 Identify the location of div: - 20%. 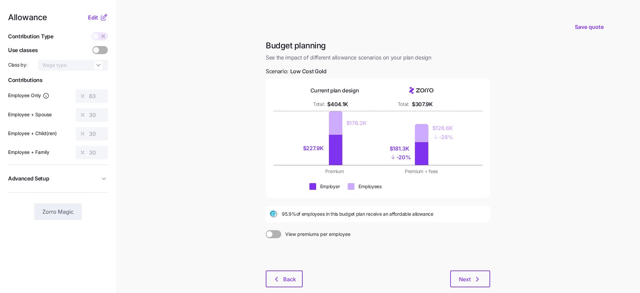
(400, 157).